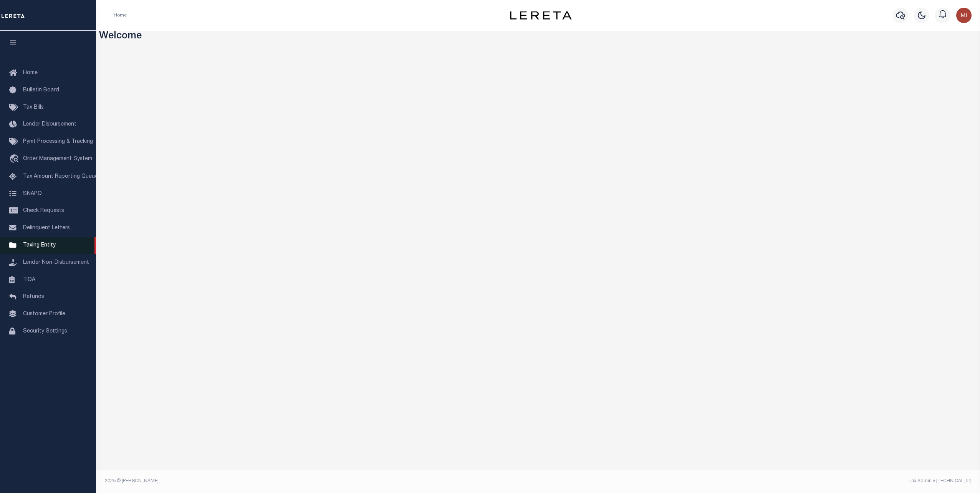  I want to click on span: Lender Disbursement, so click(50, 124).